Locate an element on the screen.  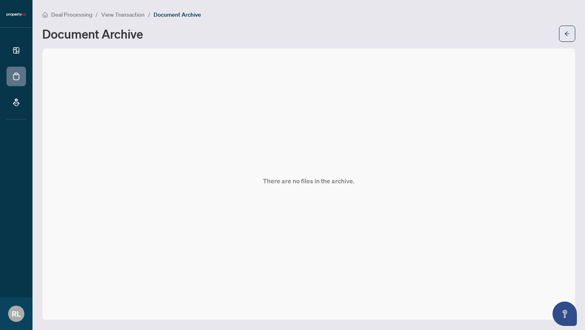
span: Deal Processing is located at coordinates (72, 15).